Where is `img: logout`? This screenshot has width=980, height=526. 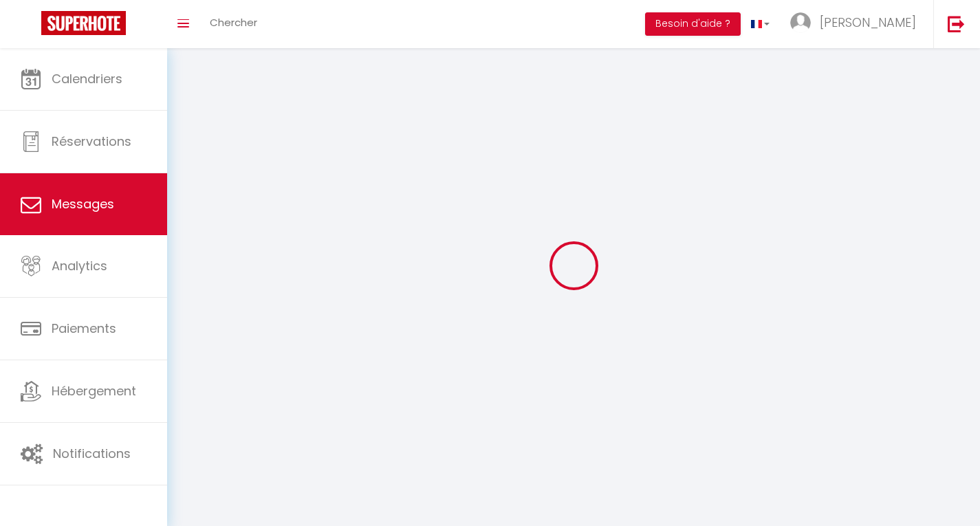 img: logout is located at coordinates (956, 23).